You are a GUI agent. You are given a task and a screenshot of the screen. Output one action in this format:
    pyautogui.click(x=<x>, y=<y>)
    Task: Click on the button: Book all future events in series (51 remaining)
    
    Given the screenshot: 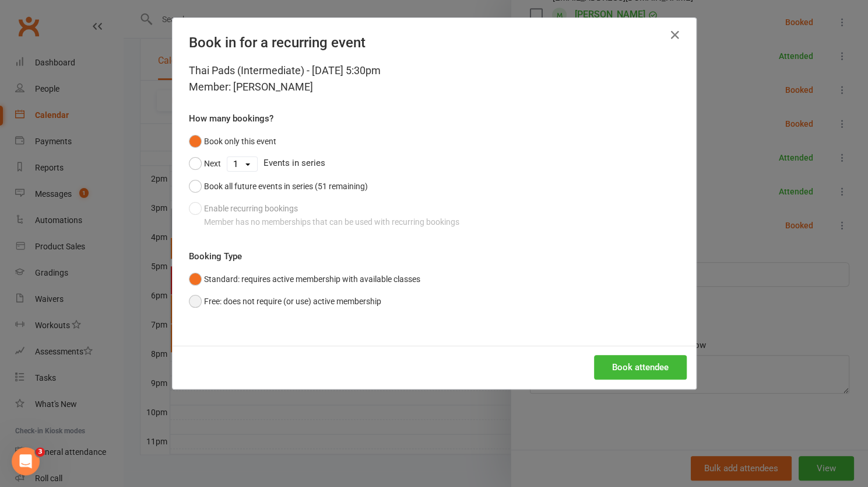 What is the action you would take?
    pyautogui.click(x=278, y=186)
    